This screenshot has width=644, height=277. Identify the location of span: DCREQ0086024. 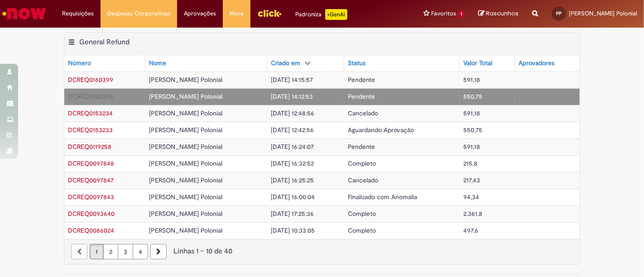
(91, 230).